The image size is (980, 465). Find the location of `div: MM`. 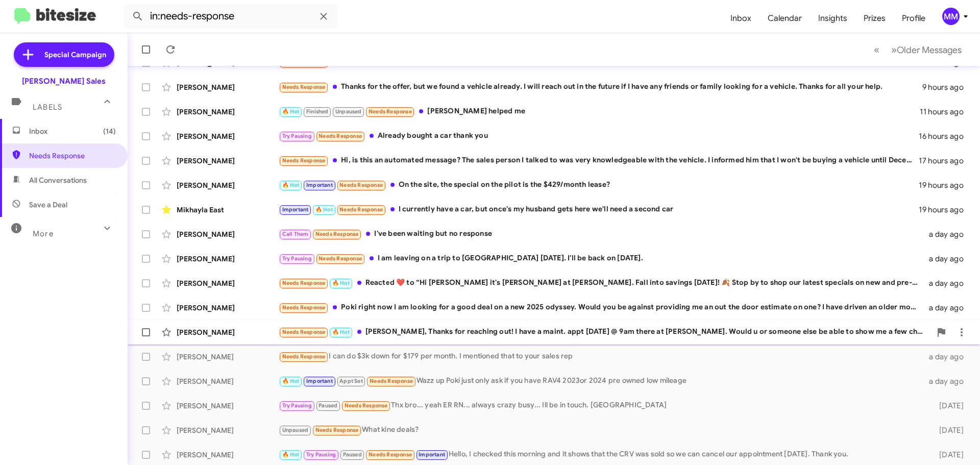

div: MM is located at coordinates (951, 17).